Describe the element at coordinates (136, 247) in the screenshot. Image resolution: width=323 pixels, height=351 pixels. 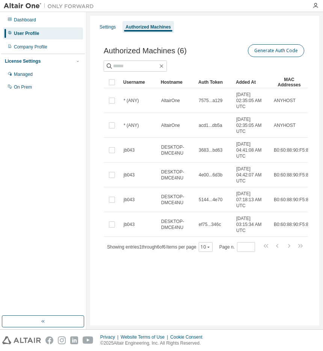
I see `span: Showing entries 1 through 6 of 6` at that location.